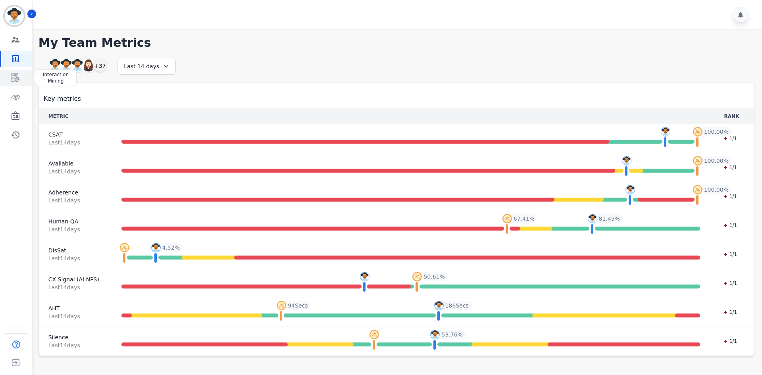 The width and height of the screenshot is (762, 375). I want to click on th: RANK, so click(732, 116).